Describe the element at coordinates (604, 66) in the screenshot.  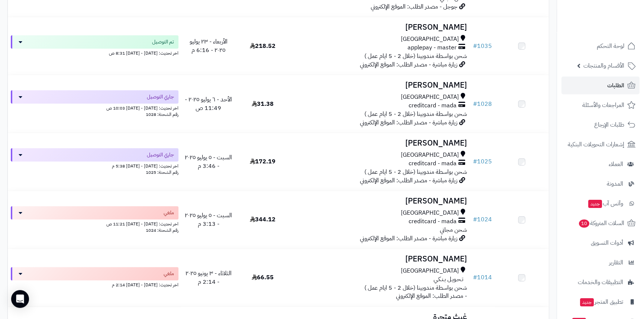
I see `span: الأقسام والمنتجات` at that location.